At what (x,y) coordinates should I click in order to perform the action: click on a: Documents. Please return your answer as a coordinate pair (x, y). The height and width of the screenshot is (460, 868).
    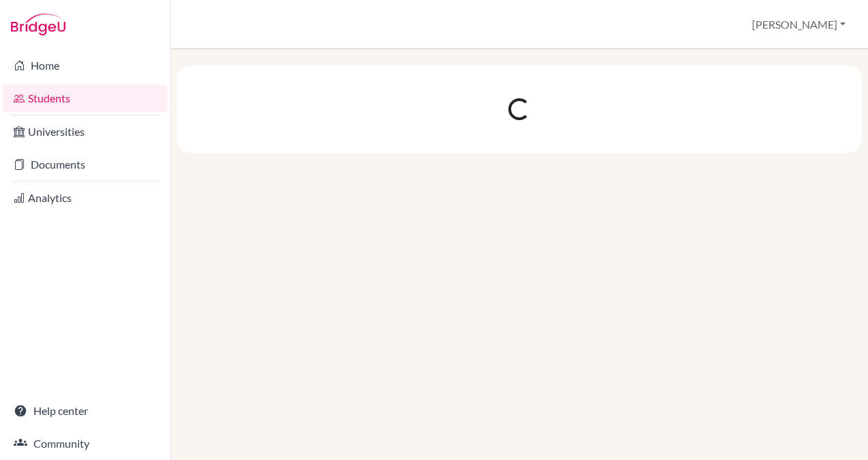
    Looking at the image, I should click on (84, 165).